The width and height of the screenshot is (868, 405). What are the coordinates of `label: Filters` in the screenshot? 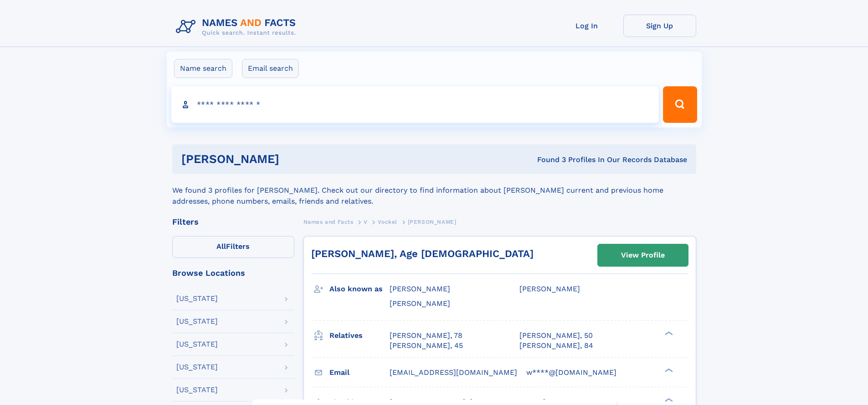 It's located at (233, 247).